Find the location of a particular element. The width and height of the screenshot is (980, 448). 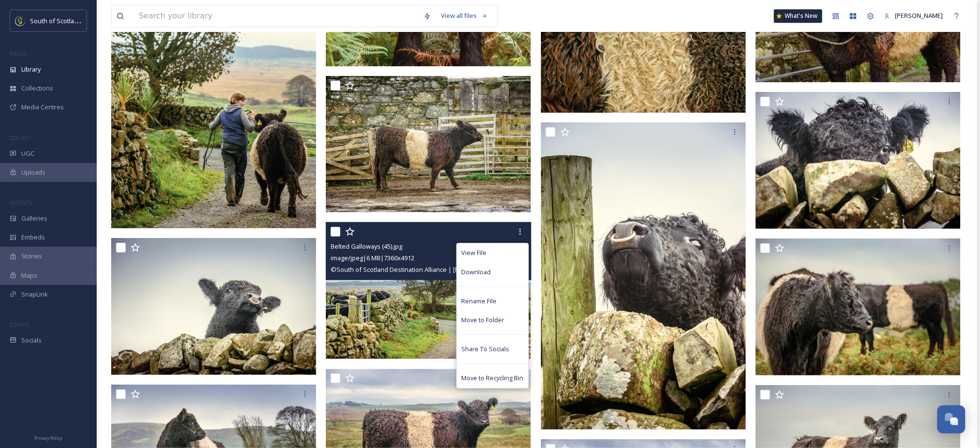

button: Open Chat is located at coordinates (952, 419).